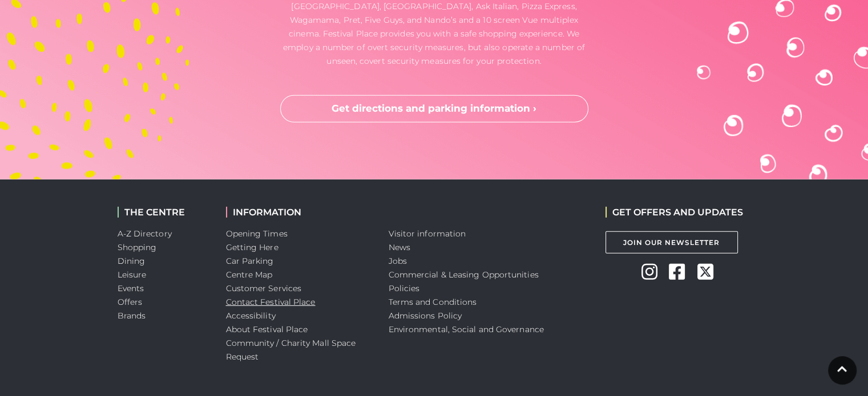 This screenshot has height=396, width=868. Describe the element at coordinates (249, 275) in the screenshot. I see `a: Centre Map` at that location.